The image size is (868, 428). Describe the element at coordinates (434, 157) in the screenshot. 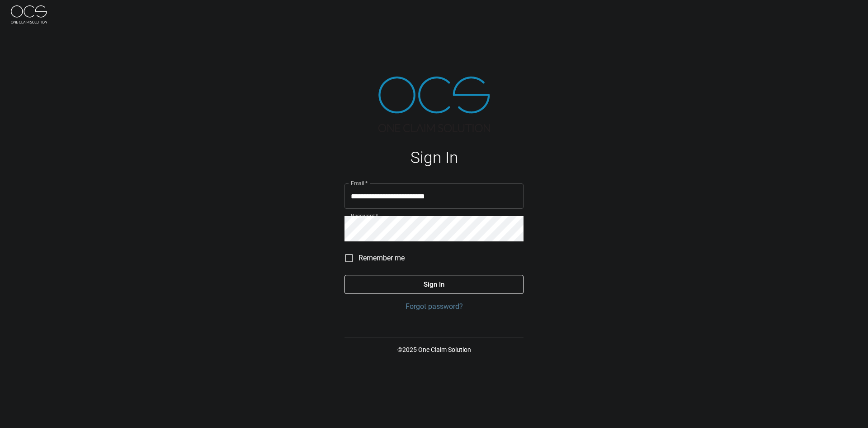

I see `h1: Sign In` at that location.